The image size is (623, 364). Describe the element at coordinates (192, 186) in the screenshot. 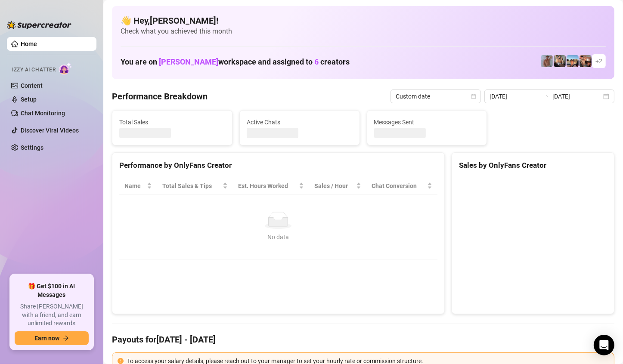

I see `span: Total Sales & Tips` at that location.